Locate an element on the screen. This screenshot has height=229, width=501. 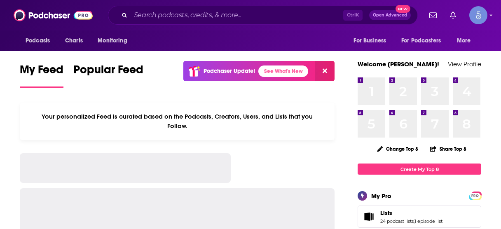
input: Search podcasts, credits, & more... is located at coordinates (237, 15).